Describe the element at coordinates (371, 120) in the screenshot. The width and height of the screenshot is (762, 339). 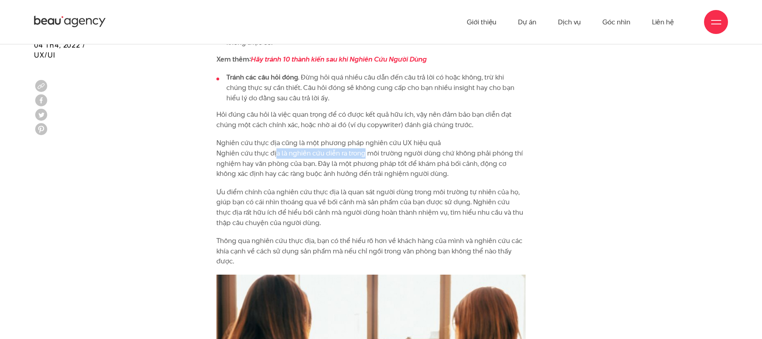
I see `p: Hỏi đúng câu hỏi là việc quan trọng để có được kết quả hữu ích, vậy nên đảm bảo bạn diễn đạt chún...` at that location.